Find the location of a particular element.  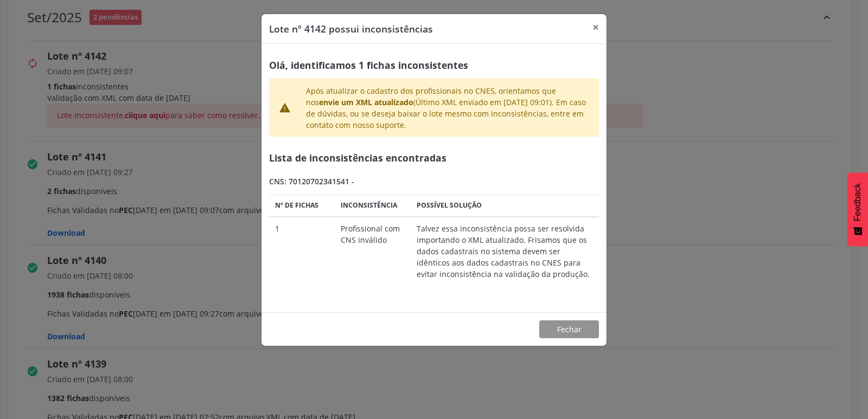

div: CNS: 70120702341541 - is located at coordinates (434, 181).